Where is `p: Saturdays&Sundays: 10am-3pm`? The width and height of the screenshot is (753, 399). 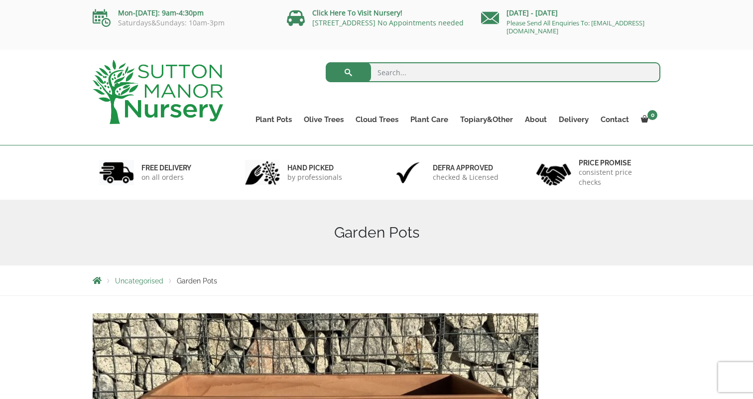 p: Saturdays&Sundays: 10am-3pm is located at coordinates (182, 23).